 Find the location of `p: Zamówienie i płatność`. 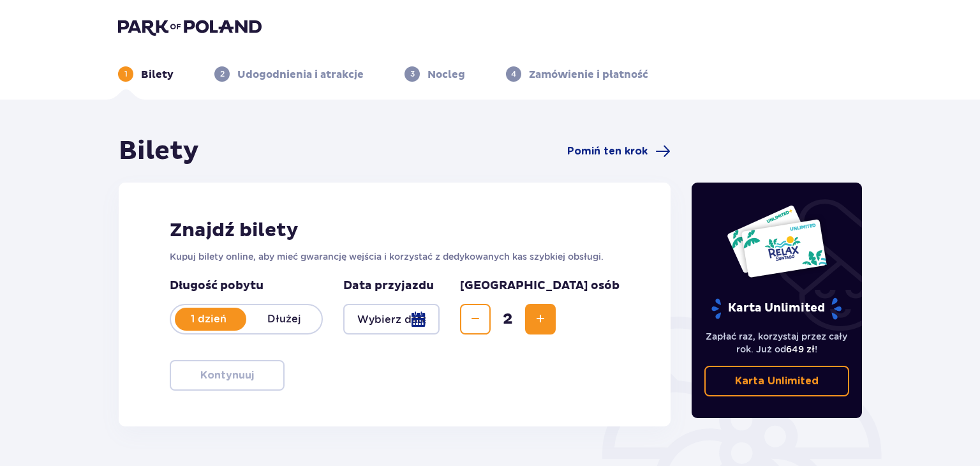

p: Zamówienie i płatność is located at coordinates (588, 75).